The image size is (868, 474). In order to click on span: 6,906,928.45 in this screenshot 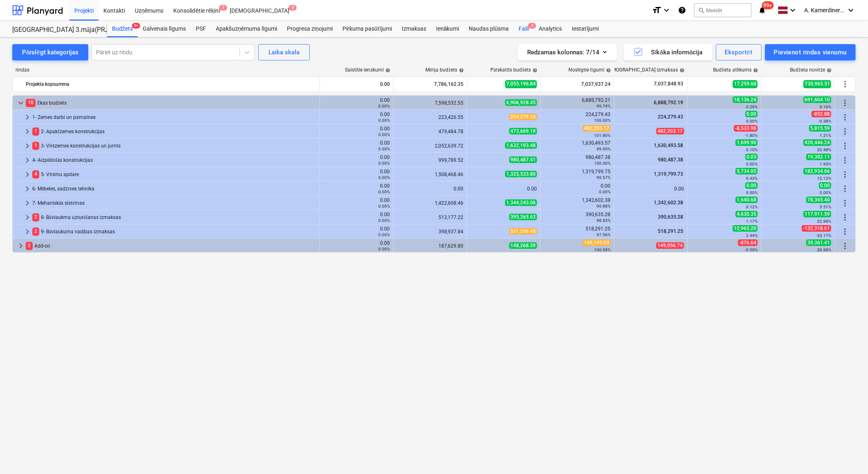, I will do `click(521, 103)`.